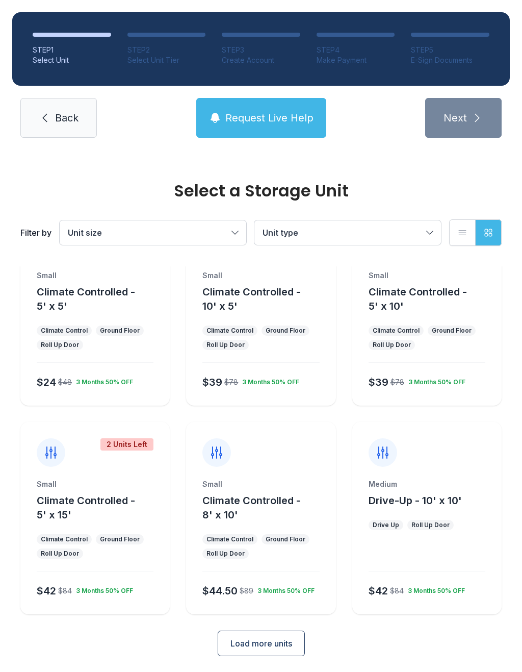  What do you see at coordinates (280, 233) in the screenshot?
I see `span: Unit type` at bounding box center [280, 233].